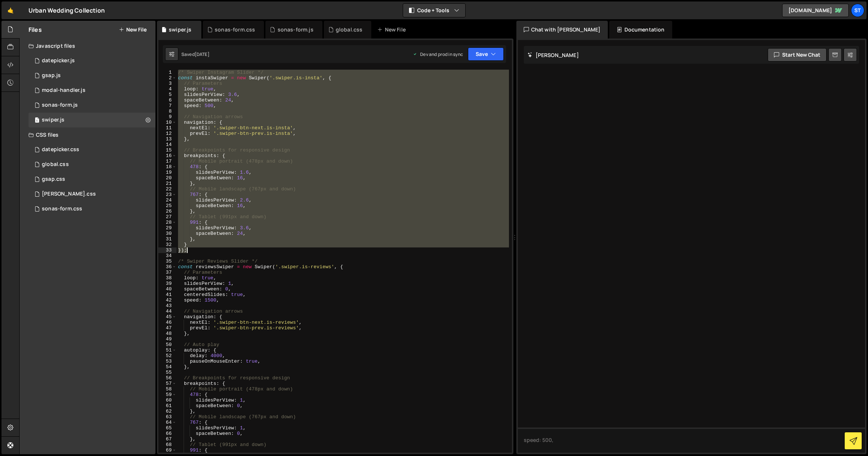  Describe the element at coordinates (168, 128) in the screenshot. I see `div: 11` at that location.